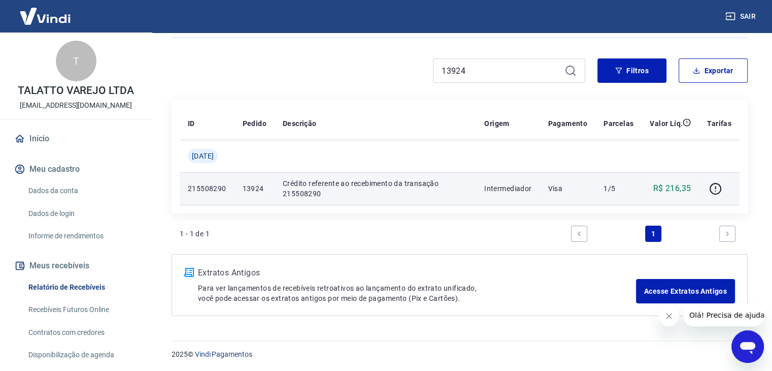  What do you see at coordinates (619, 188) in the screenshot?
I see `p: 1/5` at bounding box center [619, 188].